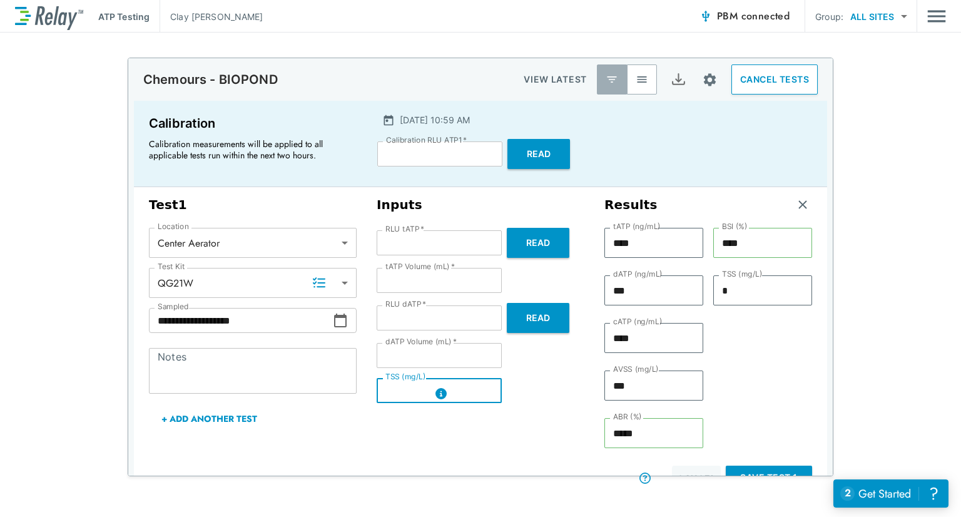  What do you see at coordinates (636, 369) in the screenshot?
I see `label: AVSS (mg/L)` at bounding box center [636, 369].